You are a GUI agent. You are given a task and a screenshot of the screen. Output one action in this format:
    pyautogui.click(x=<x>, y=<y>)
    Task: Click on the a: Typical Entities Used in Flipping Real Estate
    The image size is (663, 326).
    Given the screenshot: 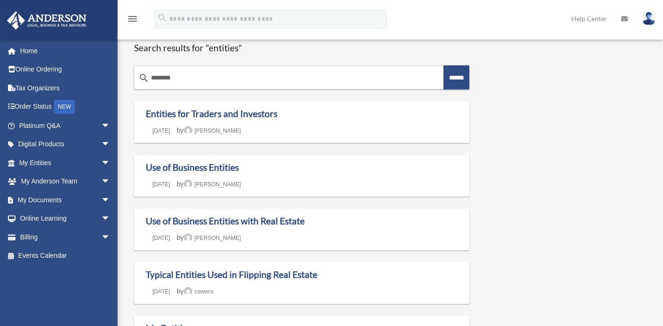 What is the action you would take?
    pyautogui.click(x=231, y=274)
    